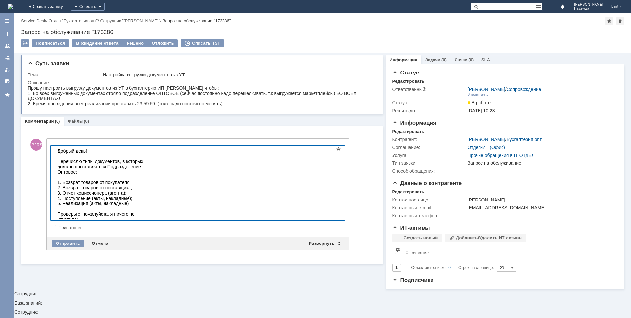  Describe the element at coordinates (427, 183) in the screenshot. I see `span: Данные о контрагенте` at that location.